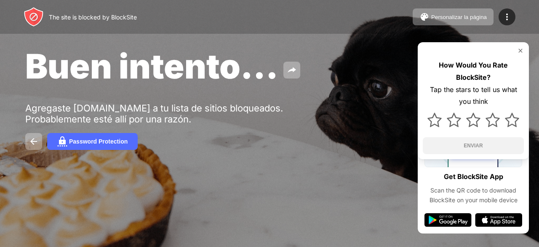 This screenshot has height=247, width=539. What do you see at coordinates (521, 51) in the screenshot?
I see `img: rate-us-close.svg` at bounding box center [521, 51].